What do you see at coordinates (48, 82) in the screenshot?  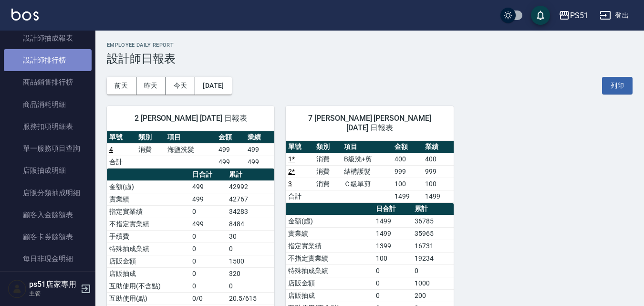 I see `a: 商品銷售排行榜` at bounding box center [48, 82].